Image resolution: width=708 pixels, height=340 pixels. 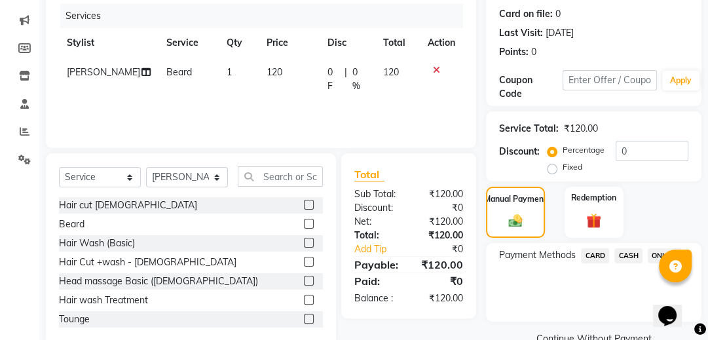 What do you see at coordinates (514, 52) in the screenshot?
I see `div: Points:` at bounding box center [514, 52].